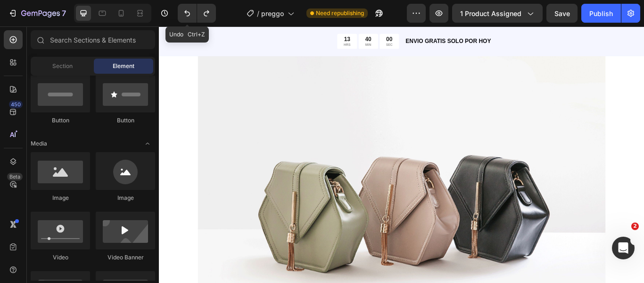 Image resolution: width=644 pixels, height=283 pixels. I want to click on p: MIN, so click(244, 22).